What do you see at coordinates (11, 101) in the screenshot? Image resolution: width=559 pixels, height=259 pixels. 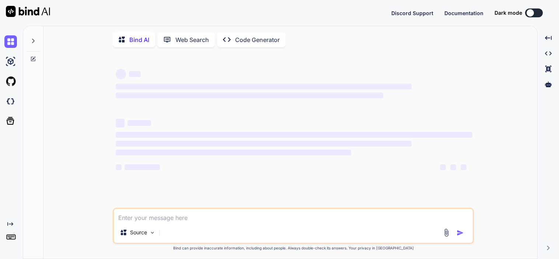 I see `img: darkCloudIdeIcon` at bounding box center [11, 101].